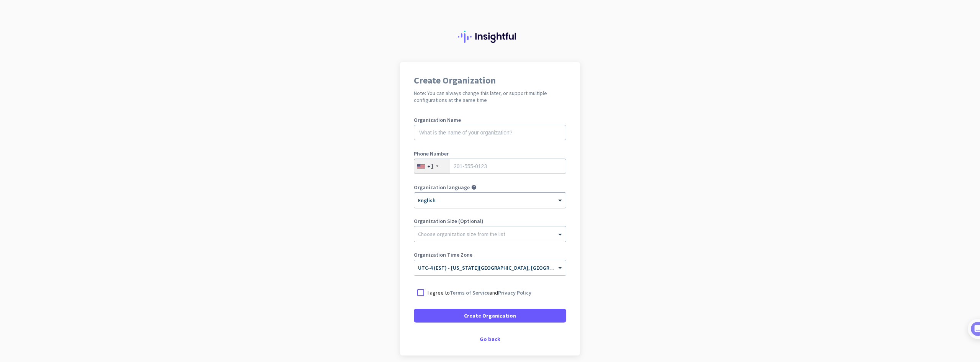  What do you see at coordinates (490, 37) in the screenshot?
I see `img: Insightful` at bounding box center [490, 37].